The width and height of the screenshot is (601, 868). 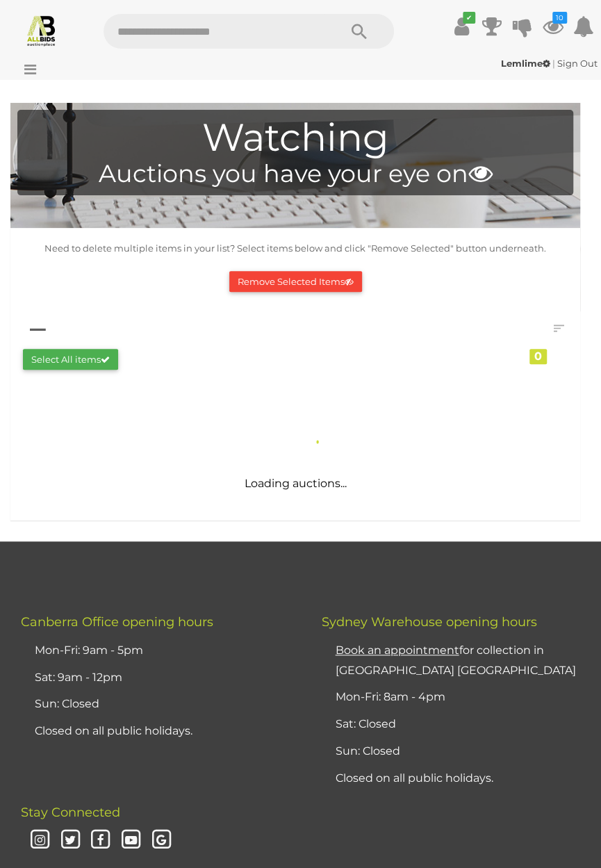 What do you see at coordinates (159, 677) in the screenshot?
I see `li: Sat: 9am - 12pm` at bounding box center [159, 677].